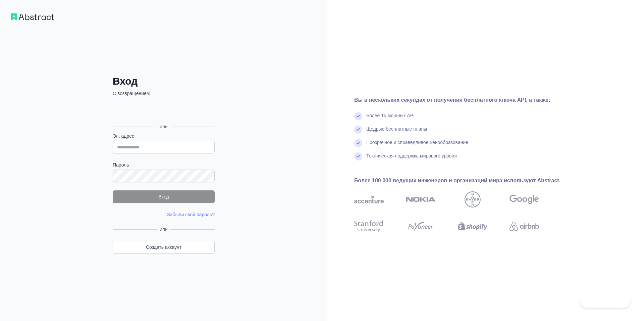 The height and width of the screenshot is (321, 644). I want to click on img: акцентировать, so click(370, 199).